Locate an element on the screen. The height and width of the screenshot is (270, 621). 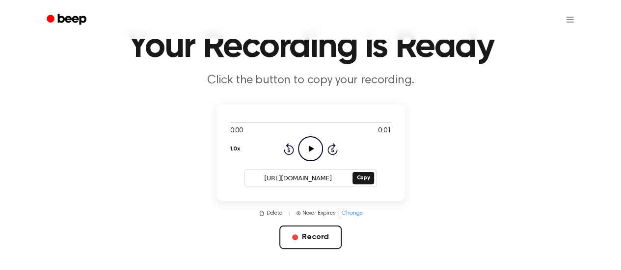
button: Delete is located at coordinates (270, 213).